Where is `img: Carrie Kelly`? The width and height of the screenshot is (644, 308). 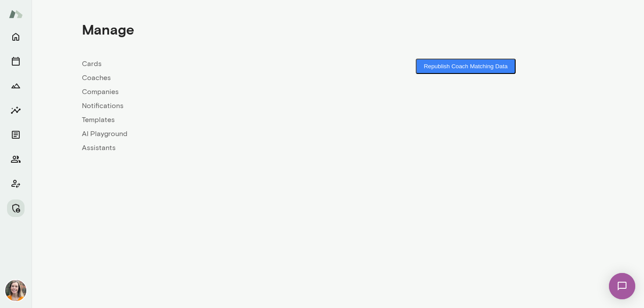 img: Carrie Kelly is located at coordinates (16, 291).